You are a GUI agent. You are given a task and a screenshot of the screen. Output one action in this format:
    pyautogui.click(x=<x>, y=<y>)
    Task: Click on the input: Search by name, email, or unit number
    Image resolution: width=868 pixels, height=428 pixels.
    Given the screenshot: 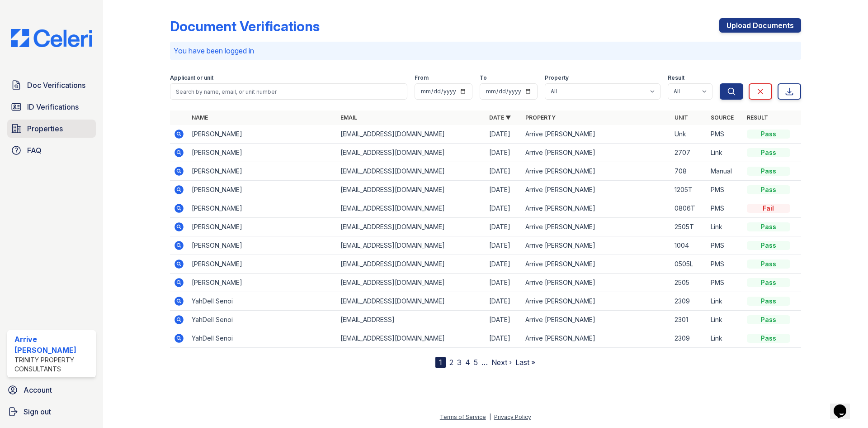 What is the action you would take?
    pyautogui.click(x=289, y=91)
    